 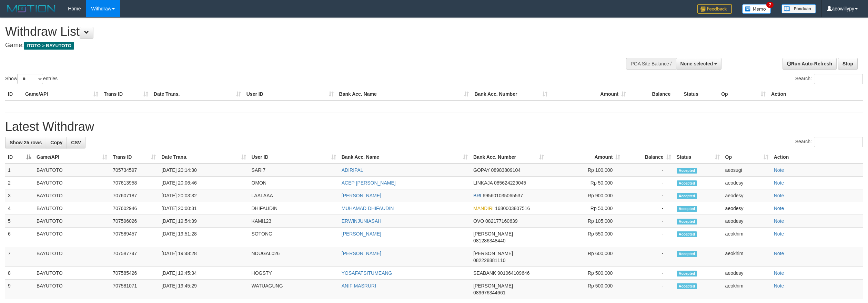 What do you see at coordinates (134, 289) in the screenshot?
I see `td: 707581071` at bounding box center [134, 289].